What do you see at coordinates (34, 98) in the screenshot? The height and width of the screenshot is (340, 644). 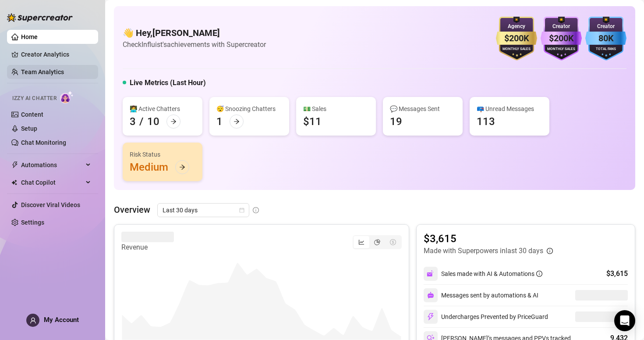 I see `span: Izzy AI Chatter` at bounding box center [34, 98].